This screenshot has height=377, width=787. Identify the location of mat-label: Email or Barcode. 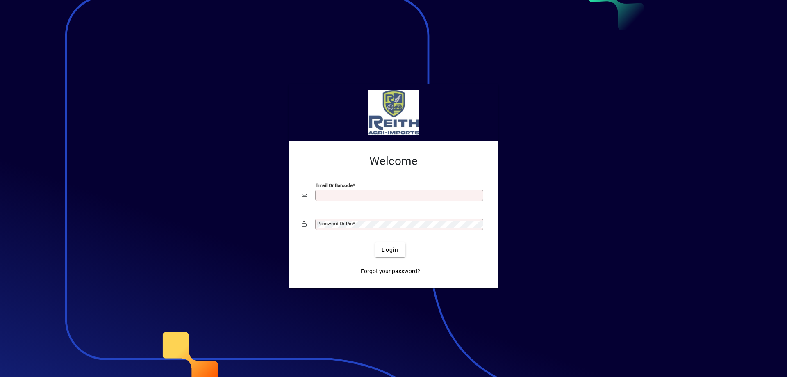
(334, 185).